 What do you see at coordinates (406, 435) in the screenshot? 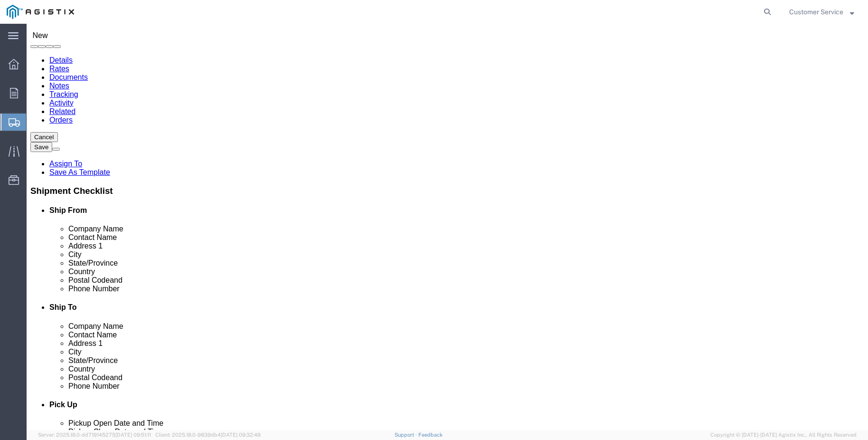
I see `a: Support` at bounding box center [406, 435].